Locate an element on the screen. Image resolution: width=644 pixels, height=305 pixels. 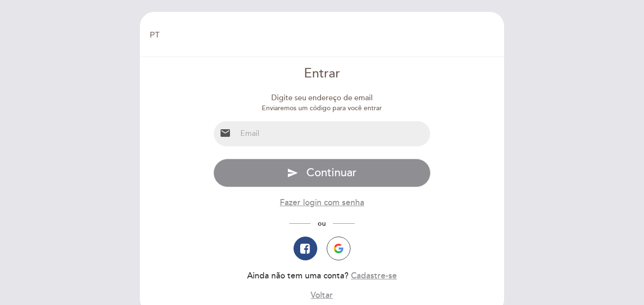
button: Voltar is located at coordinates (321, 295).